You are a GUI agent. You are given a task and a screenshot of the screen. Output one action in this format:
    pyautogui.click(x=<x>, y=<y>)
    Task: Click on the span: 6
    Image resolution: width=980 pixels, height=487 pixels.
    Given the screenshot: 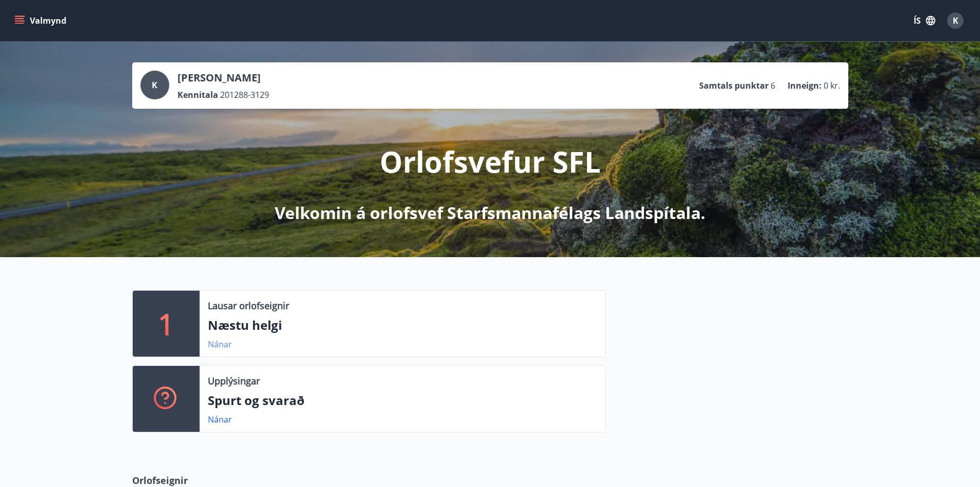 What is the action you would take?
    pyautogui.click(x=773, y=86)
    